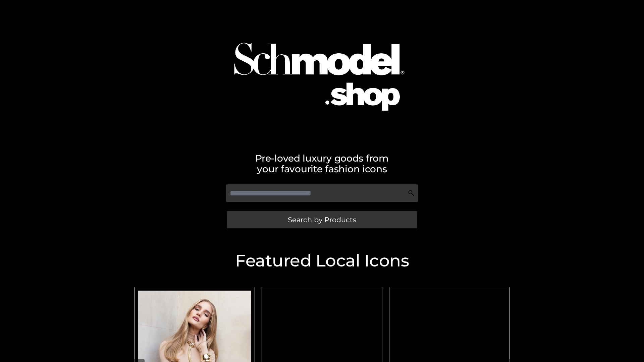 The width and height of the screenshot is (644, 362). Describe the element at coordinates (322, 220) in the screenshot. I see `span: Search by Products` at that location.